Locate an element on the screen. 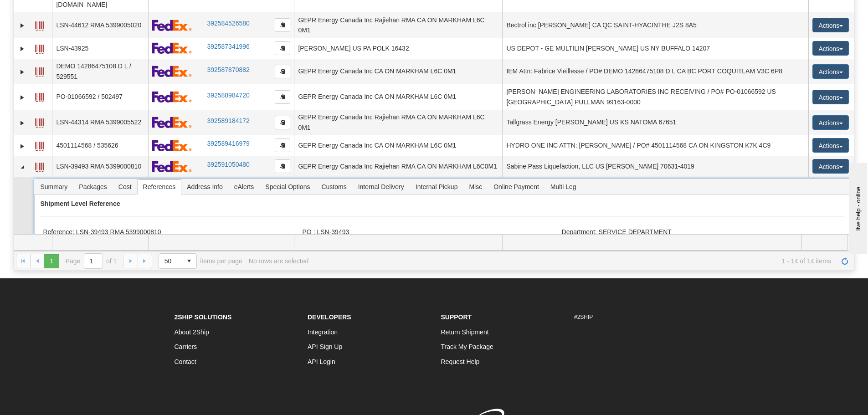 This screenshot has height=415, width=868. a: 392587341996 is located at coordinates (228, 46).